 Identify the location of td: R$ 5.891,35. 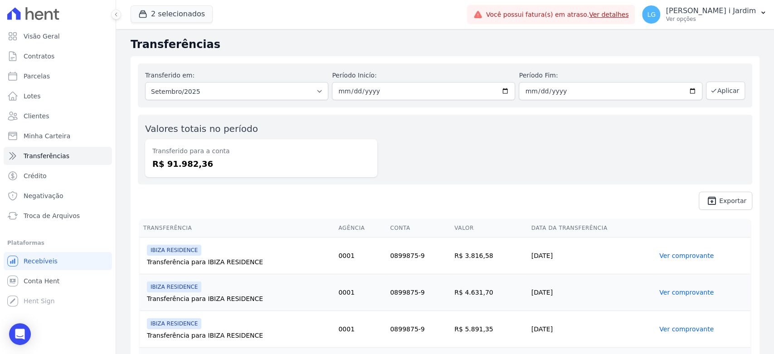
(489, 329).